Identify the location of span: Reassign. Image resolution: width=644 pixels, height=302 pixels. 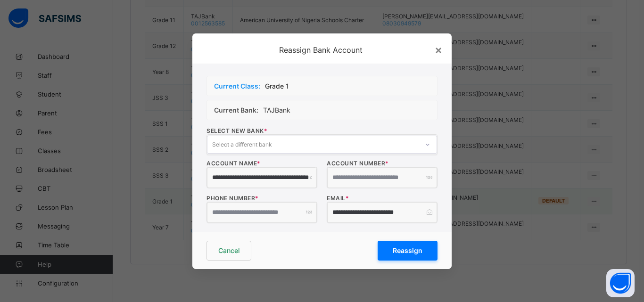
(407, 250).